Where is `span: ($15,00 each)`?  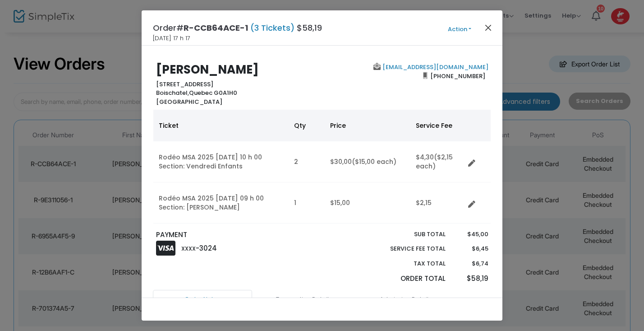 span: ($15,00 each) is located at coordinates (374, 162).